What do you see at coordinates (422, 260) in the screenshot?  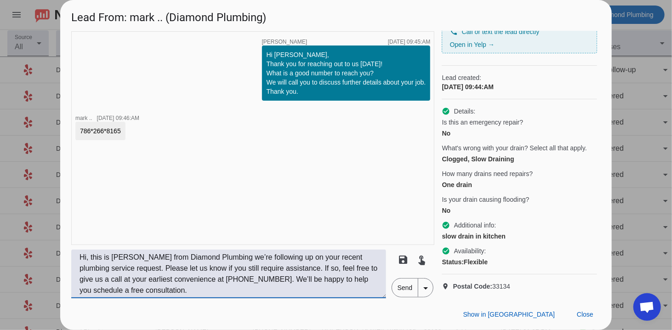 I see `mat-icon: touch_app` at bounding box center [422, 260].